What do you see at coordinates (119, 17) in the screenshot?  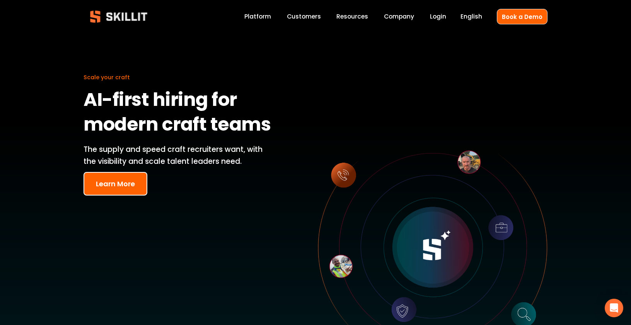 I see `img: Skillit` at bounding box center [119, 17].